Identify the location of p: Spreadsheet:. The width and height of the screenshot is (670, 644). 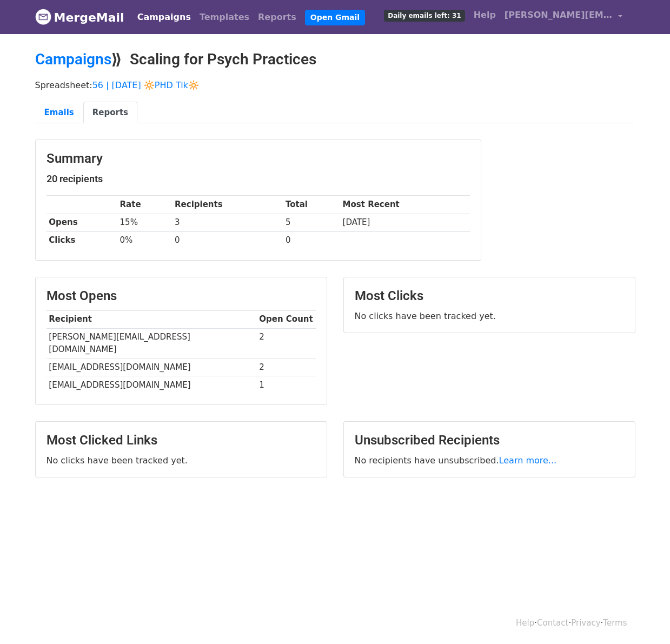
(335, 85).